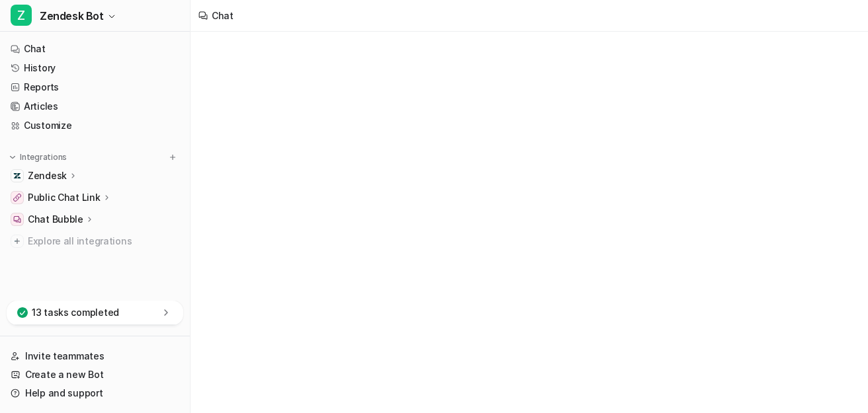 Image resolution: width=868 pixels, height=413 pixels. I want to click on img: Chat Bubble, so click(17, 219).